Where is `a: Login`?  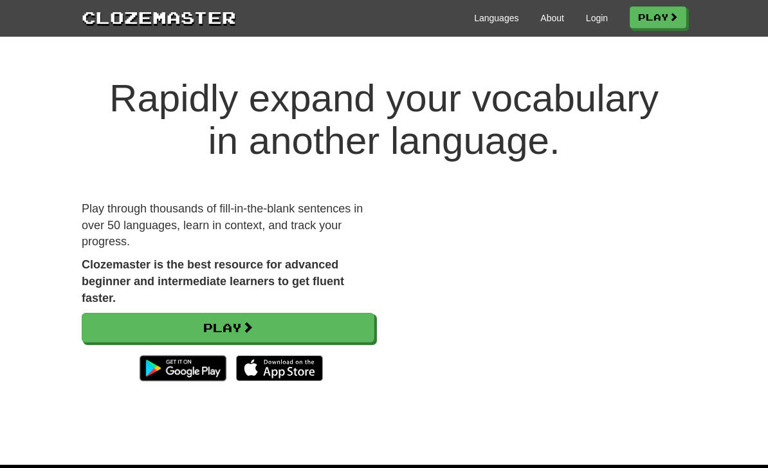
a: Login is located at coordinates (597, 18).